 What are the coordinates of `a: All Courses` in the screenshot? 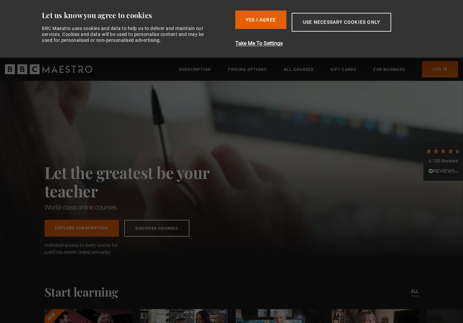 It's located at (299, 70).